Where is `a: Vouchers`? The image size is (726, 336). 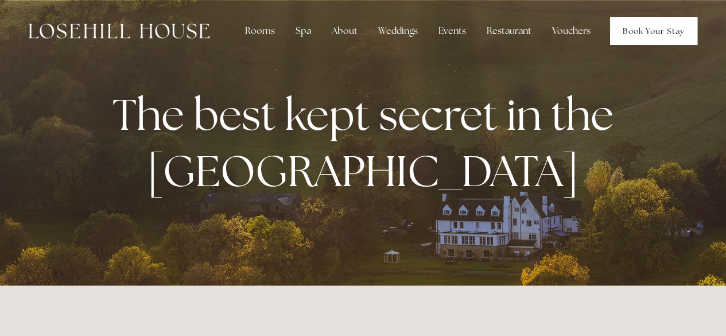 a: Vouchers is located at coordinates (571, 31).